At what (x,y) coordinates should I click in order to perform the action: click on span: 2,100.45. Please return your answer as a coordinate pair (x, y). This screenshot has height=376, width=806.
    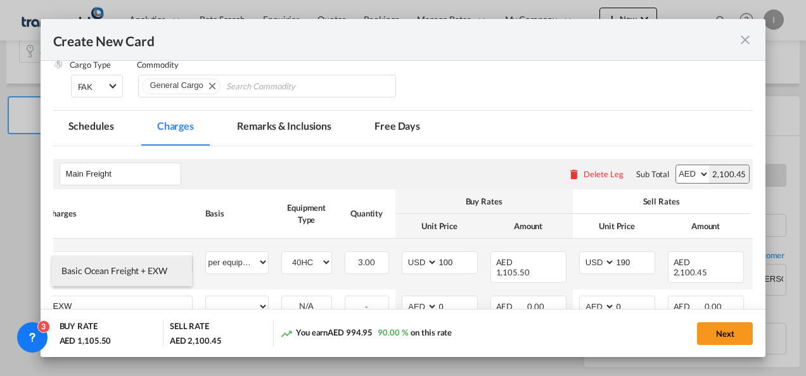
    Looking at the image, I should click on (690, 272).